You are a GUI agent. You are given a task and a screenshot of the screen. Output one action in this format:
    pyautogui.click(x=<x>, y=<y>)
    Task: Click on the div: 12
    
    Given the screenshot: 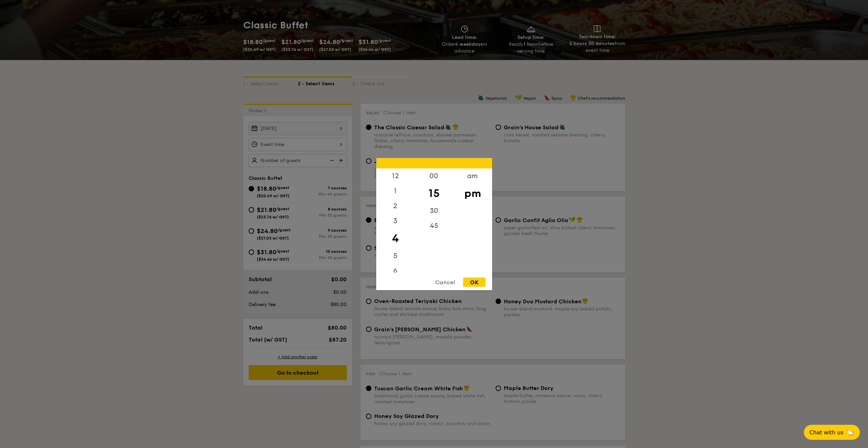 What is the action you would take?
    pyautogui.click(x=395, y=176)
    